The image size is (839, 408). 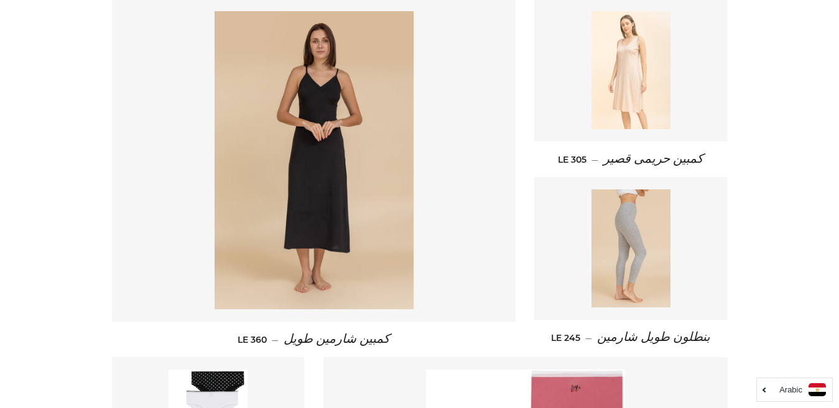 What do you see at coordinates (790, 390) in the screenshot?
I see `i: Arabic` at bounding box center [790, 390].